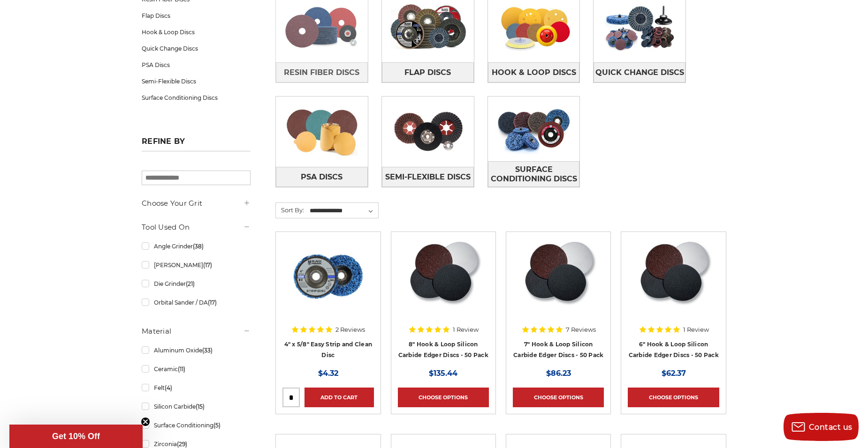 The width and height of the screenshot is (868, 448). Describe the element at coordinates (328, 284) in the screenshot. I see `a: 4" x 5/8" easy strip and clean discs` at that location.